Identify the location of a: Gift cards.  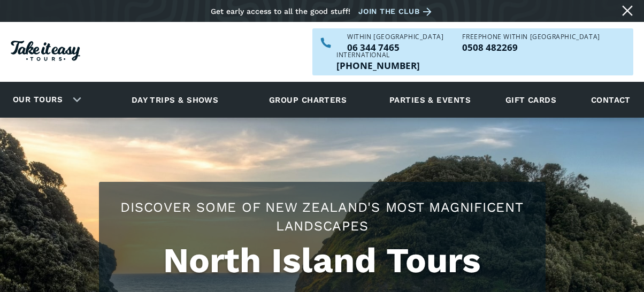
(532, 100).